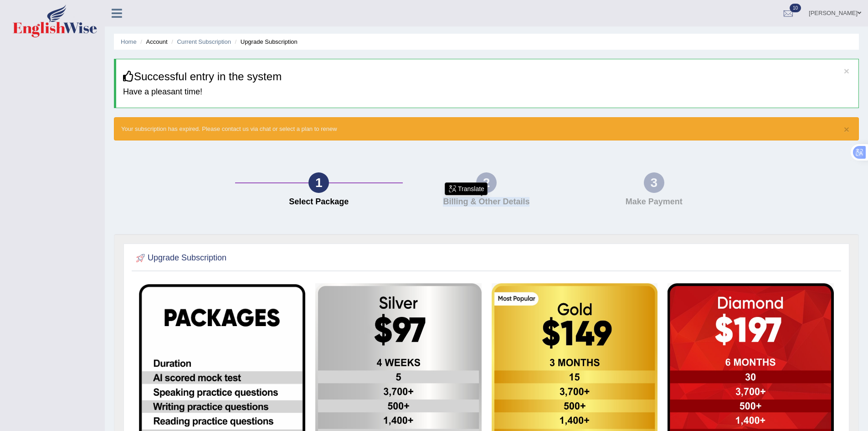  I want to click on h4: Billing & Other Details, so click(487, 202).